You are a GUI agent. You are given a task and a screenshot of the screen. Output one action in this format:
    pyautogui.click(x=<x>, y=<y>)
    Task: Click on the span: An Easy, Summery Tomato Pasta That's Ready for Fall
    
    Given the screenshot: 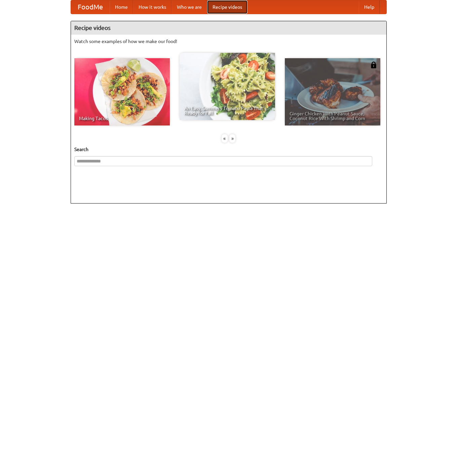 What is the action you would take?
    pyautogui.click(x=227, y=111)
    